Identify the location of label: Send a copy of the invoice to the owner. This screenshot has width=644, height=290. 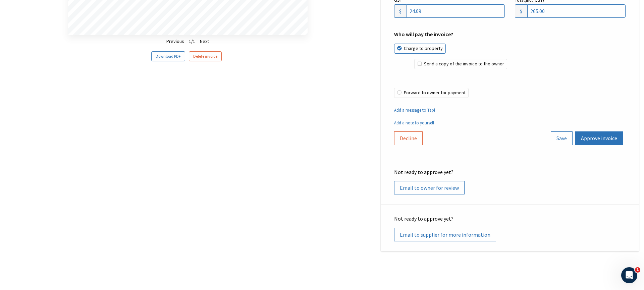
(461, 64).